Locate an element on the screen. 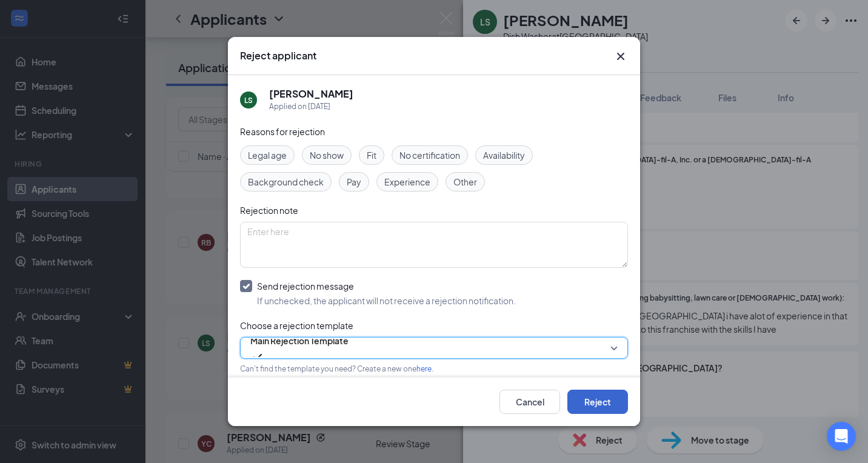 The width and height of the screenshot is (868, 463). span: Can't find the template you need? Create a new one . is located at coordinates (336, 369).